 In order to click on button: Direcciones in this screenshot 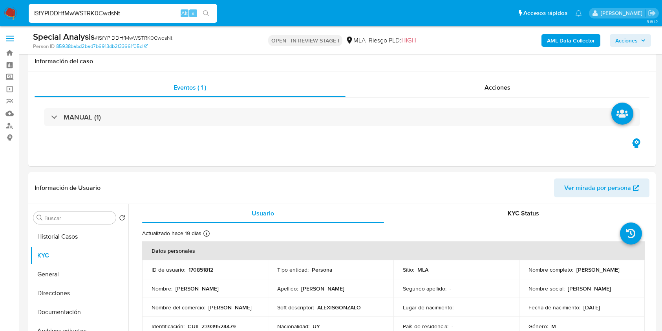, I will do `click(79, 293)`.